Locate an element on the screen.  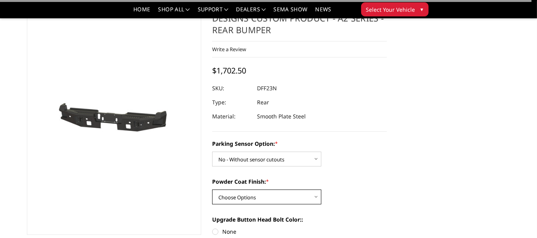
a: SEMA Show is located at coordinates (290, 12).